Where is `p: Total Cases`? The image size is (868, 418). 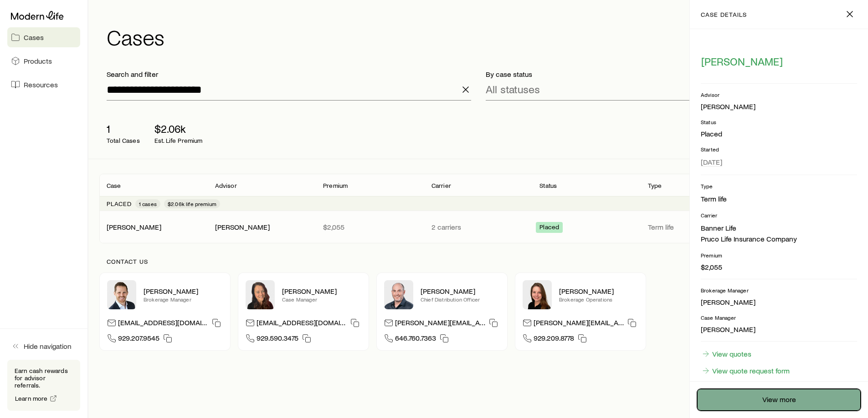
p: Total Cases is located at coordinates (123, 140).